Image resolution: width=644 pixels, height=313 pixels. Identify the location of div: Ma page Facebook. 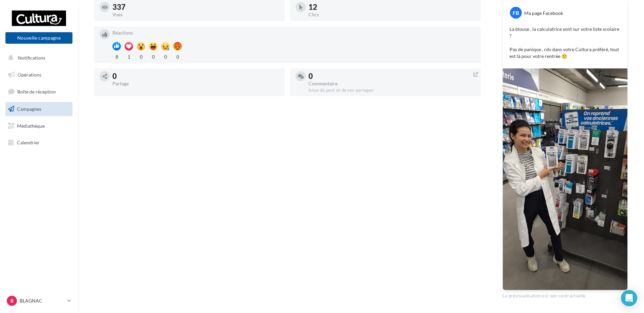
(543, 13).